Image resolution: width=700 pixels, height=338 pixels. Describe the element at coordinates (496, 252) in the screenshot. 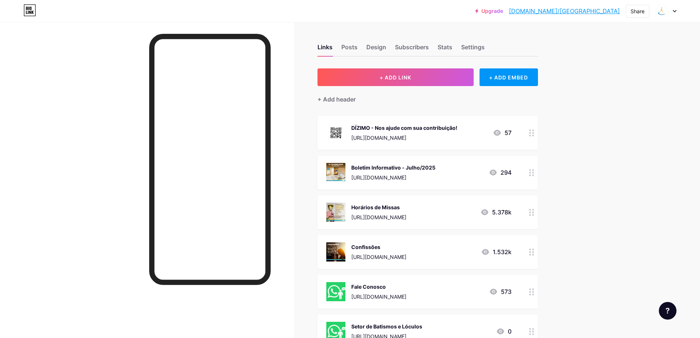

I see `div: 1.532k` at that location.